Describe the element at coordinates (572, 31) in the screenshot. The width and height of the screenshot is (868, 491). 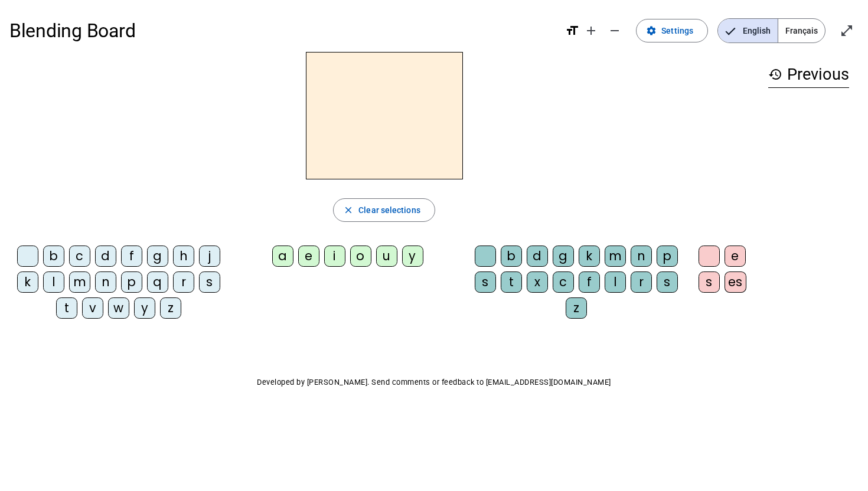
I see `mat-icon: format_size` at that location.